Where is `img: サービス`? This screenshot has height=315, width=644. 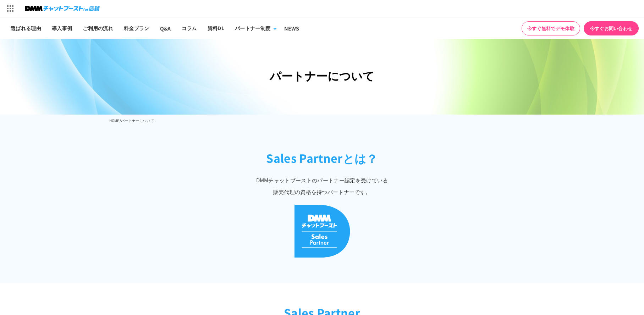 img: サービス is located at coordinates (10, 8).